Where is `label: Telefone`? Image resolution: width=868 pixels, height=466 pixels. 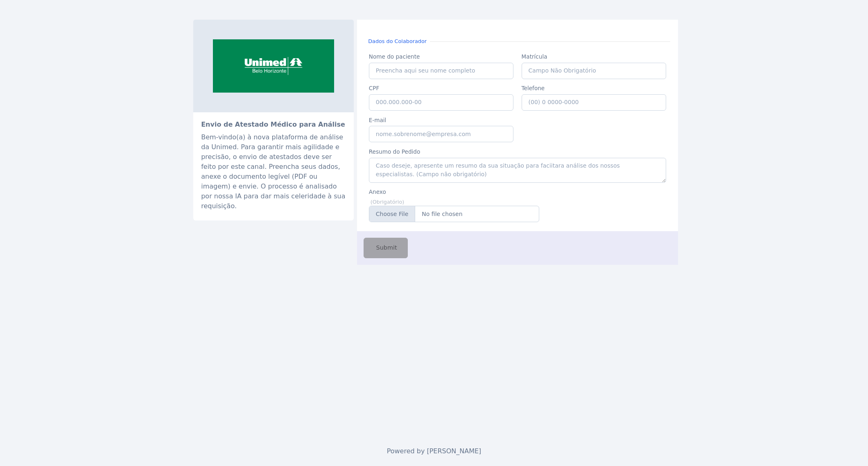
label: Telefone is located at coordinates (594, 88).